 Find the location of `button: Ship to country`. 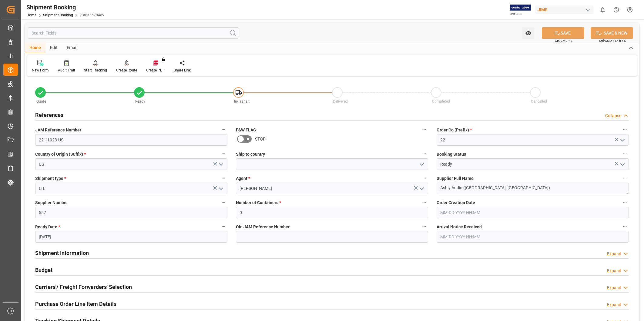

button: Ship to country is located at coordinates (424, 154).